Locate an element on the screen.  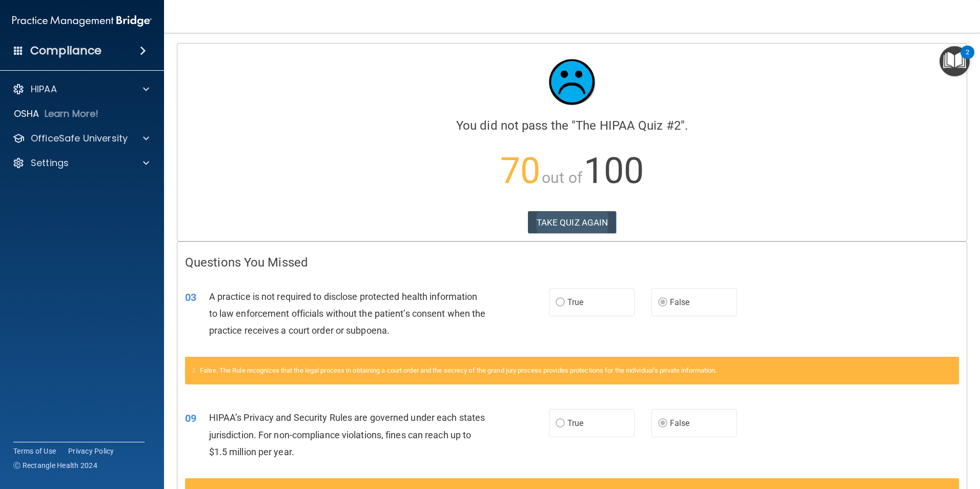
span: 70 is located at coordinates (520, 171).